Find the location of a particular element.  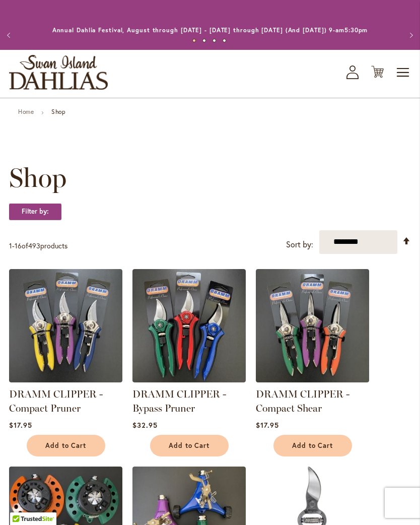

span: 1 is located at coordinates (10, 245).